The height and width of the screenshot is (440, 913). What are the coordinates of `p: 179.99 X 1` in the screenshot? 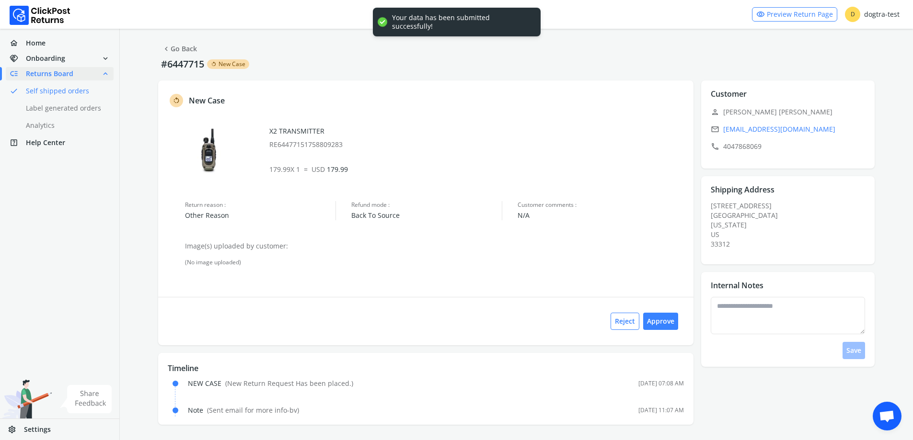 It's located at (477, 170).